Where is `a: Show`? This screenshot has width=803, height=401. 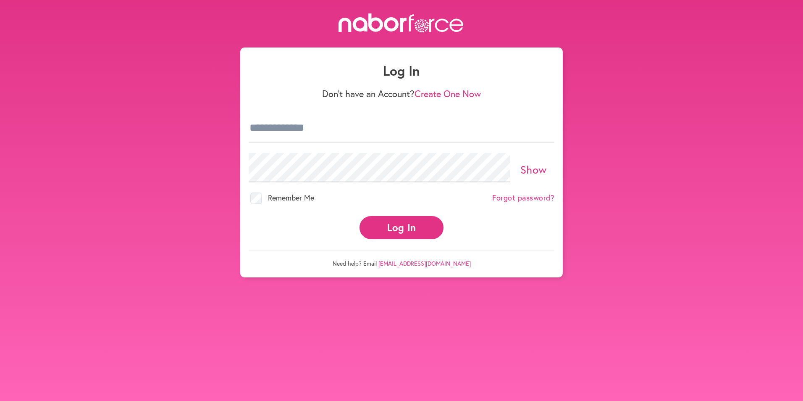
a: Show is located at coordinates (533, 169).